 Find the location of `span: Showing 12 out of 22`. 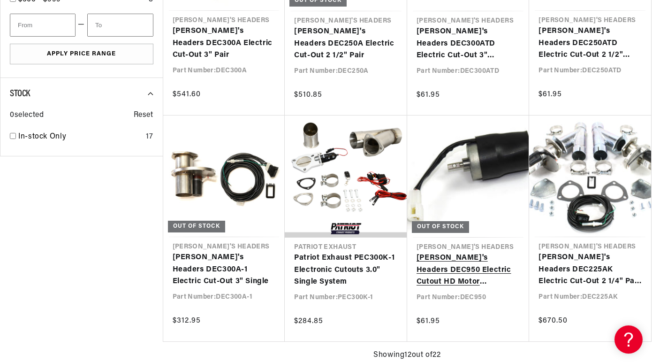

span: Showing 12 out of 22 is located at coordinates (407, 355).